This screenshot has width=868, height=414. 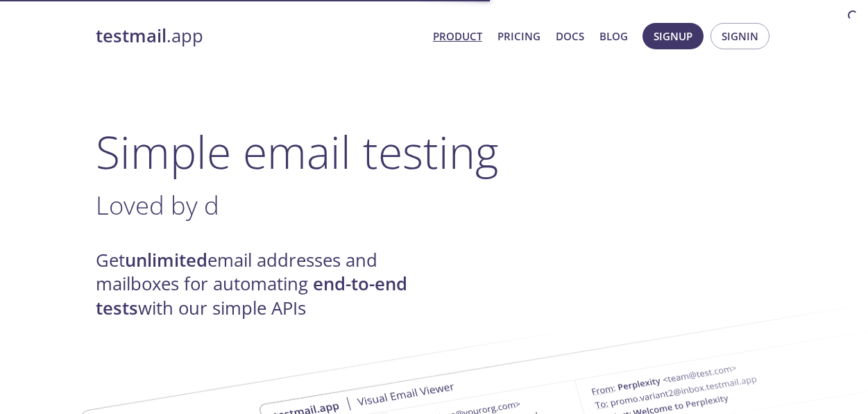 I want to click on span: Loved by d, so click(x=157, y=205).